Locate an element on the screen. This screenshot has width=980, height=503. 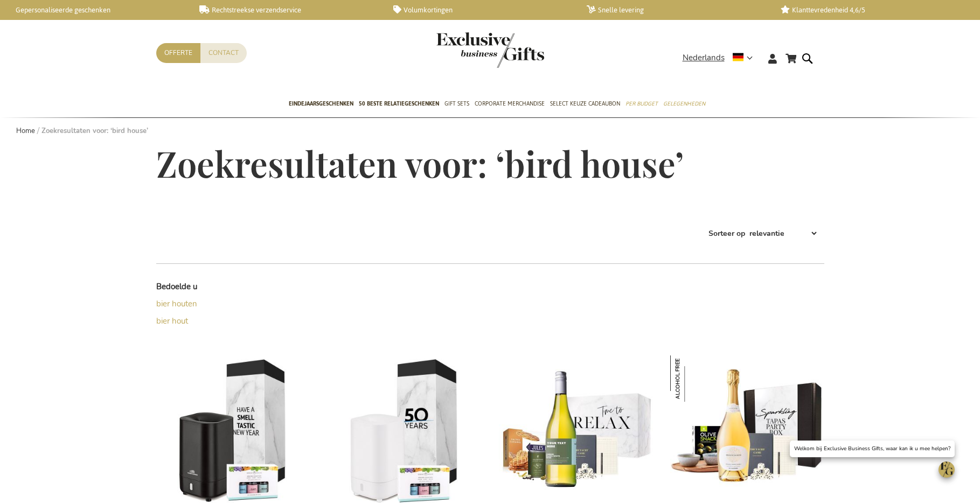
label: Sorteer op is located at coordinates (727, 233).